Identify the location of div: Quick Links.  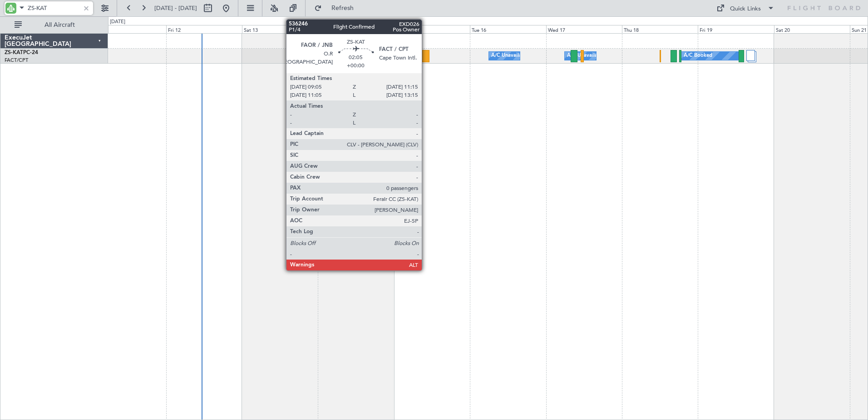
(745, 9).